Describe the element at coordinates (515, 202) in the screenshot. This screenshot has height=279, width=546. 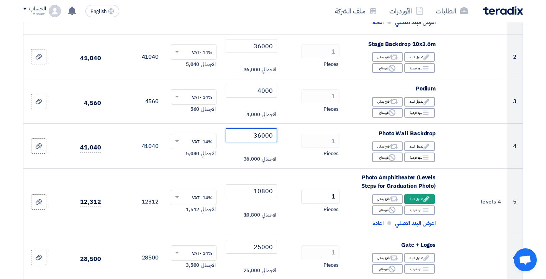
I see `td: 5` at that location.